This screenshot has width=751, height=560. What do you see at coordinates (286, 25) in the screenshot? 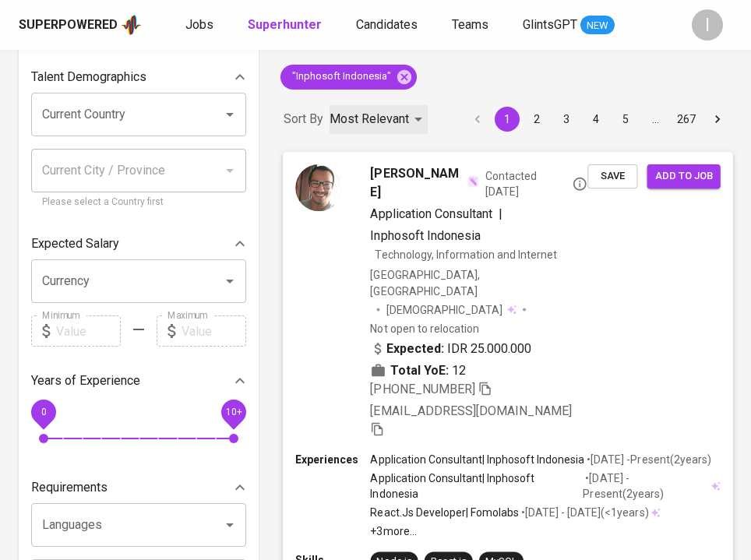
I see `a: Superhunter` at bounding box center [286, 25].